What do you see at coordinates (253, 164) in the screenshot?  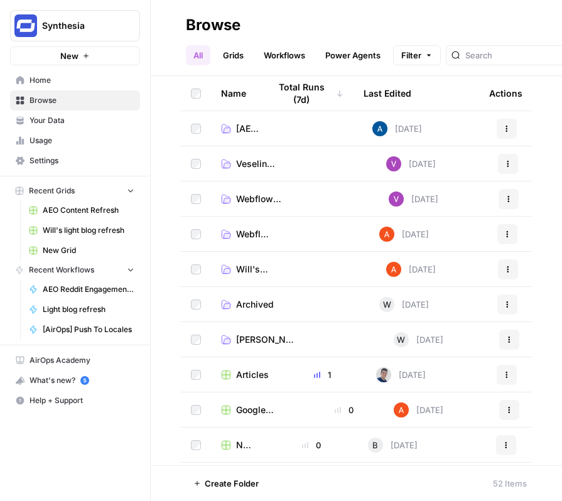 I see `a: Veselin Playground` at bounding box center [253, 164].